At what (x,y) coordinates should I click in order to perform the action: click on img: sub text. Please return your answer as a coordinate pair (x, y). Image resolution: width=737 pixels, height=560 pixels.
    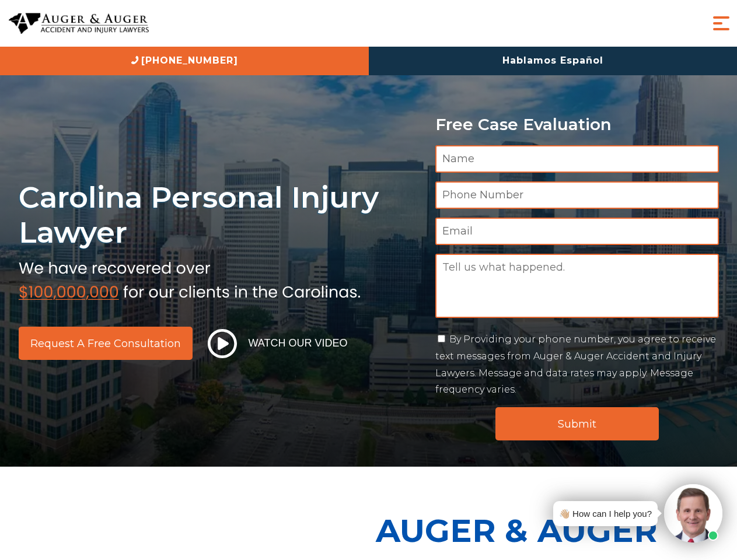
    Looking at the image, I should click on (190, 278).